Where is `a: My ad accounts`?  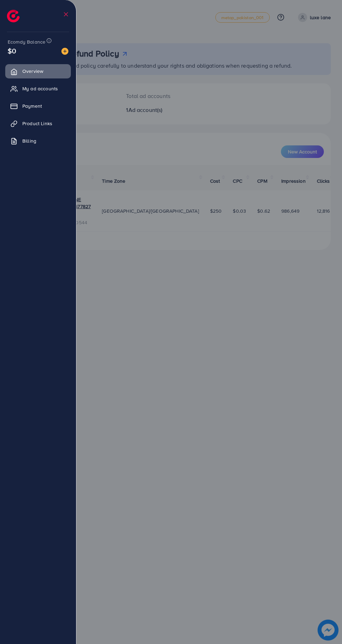
a: My ad accounts is located at coordinates (38, 88).